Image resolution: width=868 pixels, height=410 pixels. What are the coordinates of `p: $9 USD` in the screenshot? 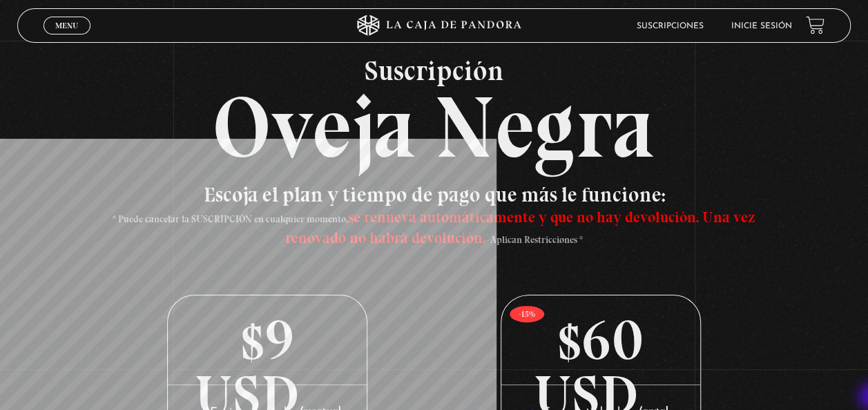 It's located at (268, 340).